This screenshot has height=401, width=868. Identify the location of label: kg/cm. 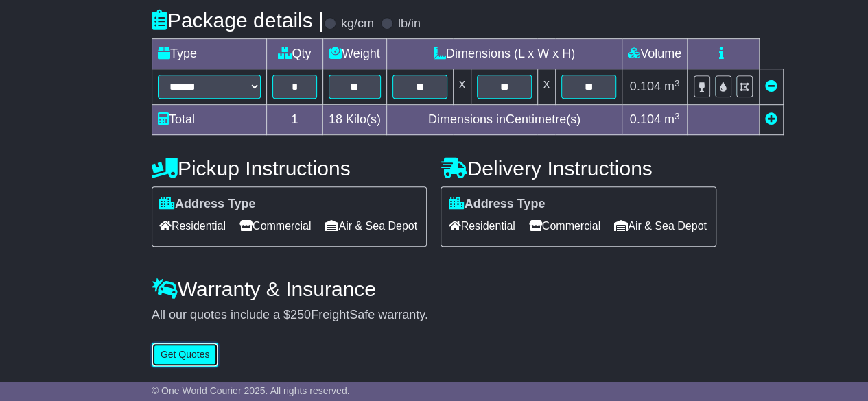
(358, 24).